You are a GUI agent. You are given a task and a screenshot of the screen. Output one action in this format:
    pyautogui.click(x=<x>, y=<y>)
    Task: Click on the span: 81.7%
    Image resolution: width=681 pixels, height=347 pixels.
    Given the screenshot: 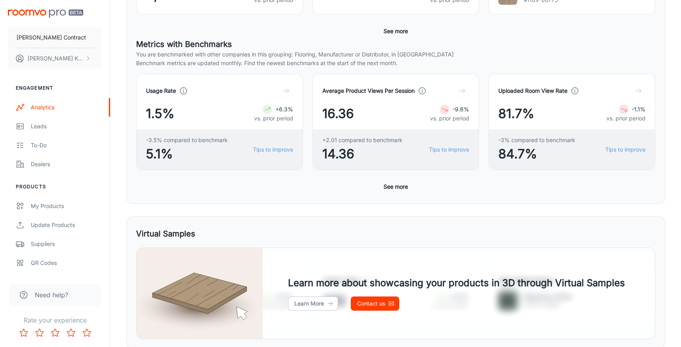 What is the action you would take?
    pyautogui.click(x=516, y=114)
    